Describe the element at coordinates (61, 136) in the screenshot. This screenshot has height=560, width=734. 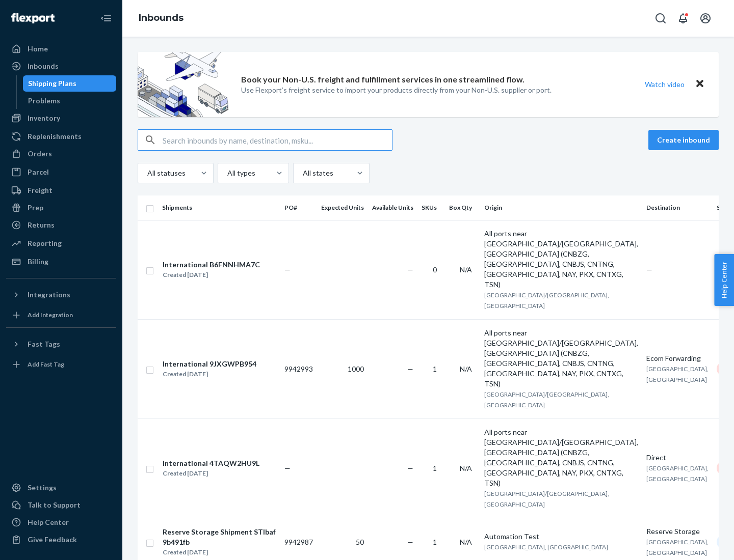
I see `a: Replenishments` at that location.